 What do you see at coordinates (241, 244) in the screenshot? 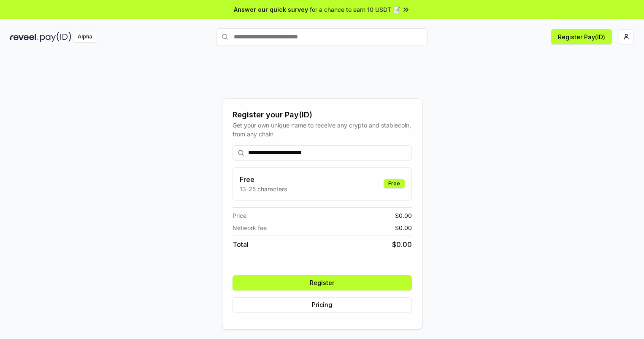
I see `span: Total` at bounding box center [241, 244].